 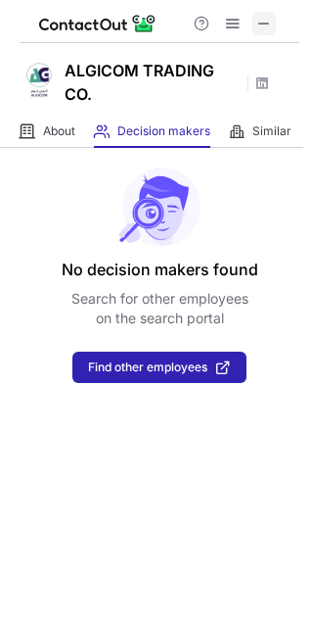 What do you see at coordinates (39, 79) in the screenshot?
I see `img: 29e85a2b1dea48a82f60736942dd5043` at bounding box center [39, 79].